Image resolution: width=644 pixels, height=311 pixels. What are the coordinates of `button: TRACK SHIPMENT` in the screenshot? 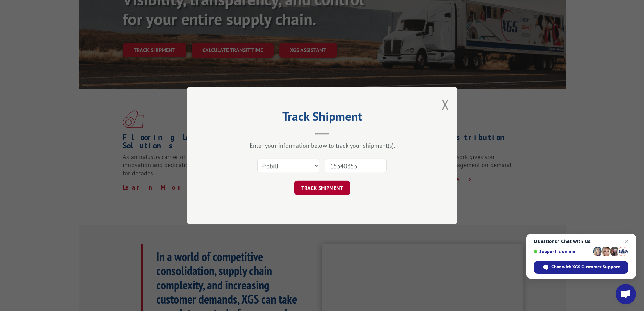 It's located at (322, 188).